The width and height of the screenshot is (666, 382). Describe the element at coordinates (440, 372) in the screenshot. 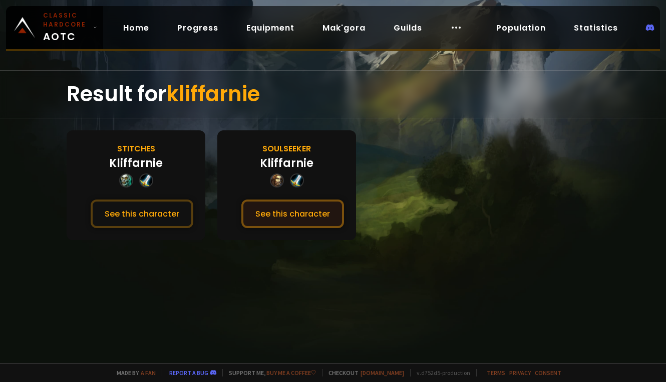

I see `span: v. d752d5 - production` at that location.